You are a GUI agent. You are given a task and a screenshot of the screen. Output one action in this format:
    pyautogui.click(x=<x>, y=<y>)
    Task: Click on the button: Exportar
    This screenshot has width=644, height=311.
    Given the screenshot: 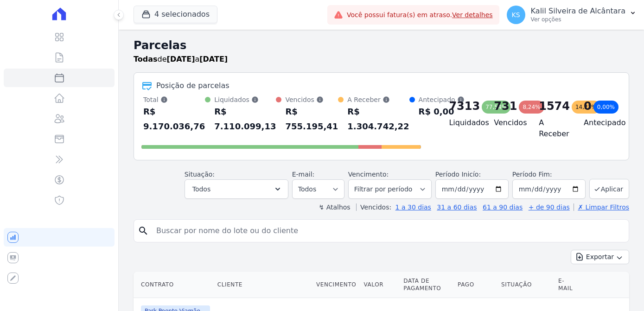 What is the action you would take?
    pyautogui.click(x=600, y=257)
    